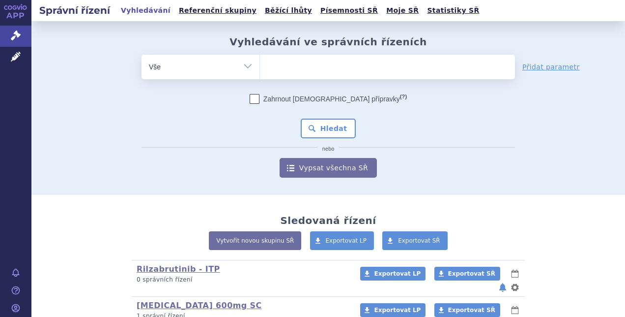 Image resolution: width=625 pixels, height=317 pixels. What do you see at coordinates (328, 149) in the screenshot?
I see `i: nebo` at bounding box center [328, 149].